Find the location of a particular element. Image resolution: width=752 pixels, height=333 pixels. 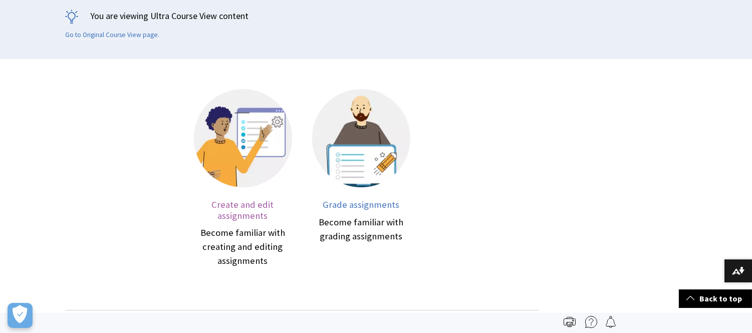

a: Back to top is located at coordinates (715, 299).